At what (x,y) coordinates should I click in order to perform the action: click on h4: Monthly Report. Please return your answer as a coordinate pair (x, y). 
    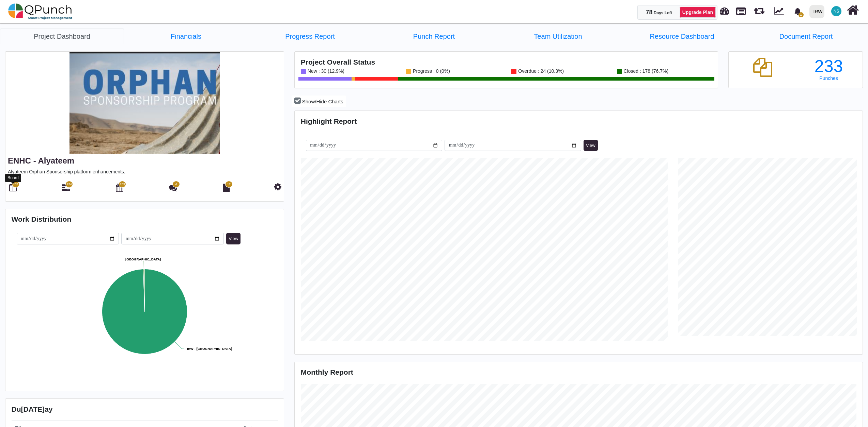
    Looking at the image, I should click on (579, 373).